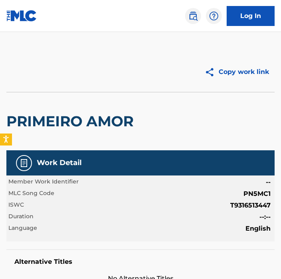  Describe the element at coordinates (257, 194) in the screenshot. I see `span: PN5MC1` at that location.